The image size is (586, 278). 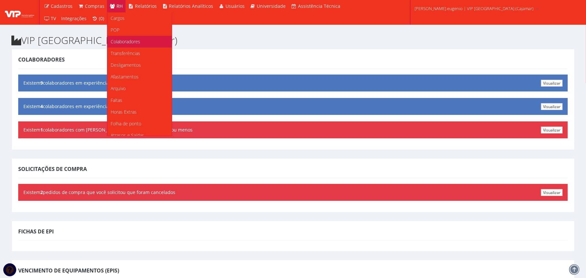 I want to click on span: Relatórios Analíticos, so click(x=191, y=6).